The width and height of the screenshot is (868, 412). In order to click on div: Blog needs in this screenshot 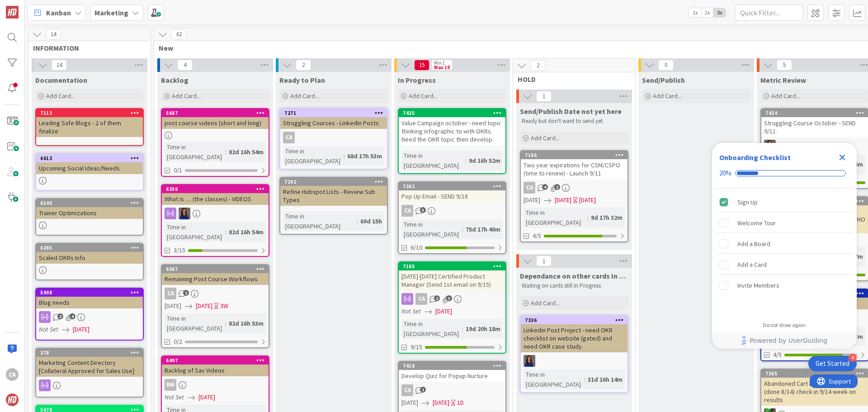, I will do `click(89, 303)`.